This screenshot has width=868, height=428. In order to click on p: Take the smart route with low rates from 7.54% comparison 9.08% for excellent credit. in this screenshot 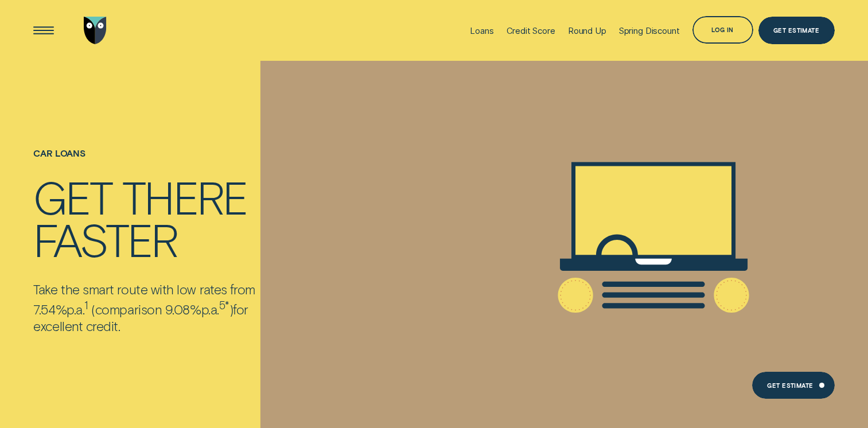, I will do `click(165, 307)`.